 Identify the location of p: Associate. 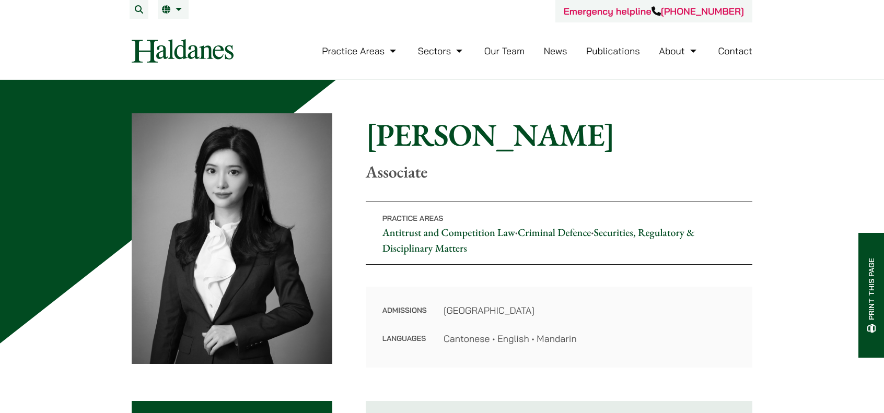
(559, 172).